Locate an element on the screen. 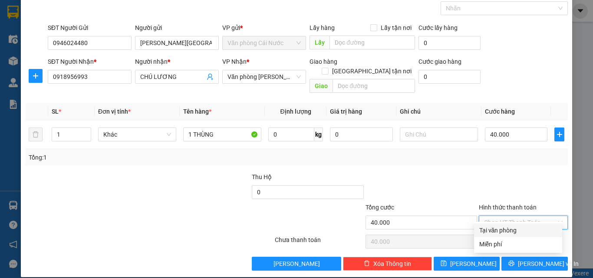 Image resolution: width=593 pixels, height=278 pixels. span: phone is located at coordinates (53, 35).